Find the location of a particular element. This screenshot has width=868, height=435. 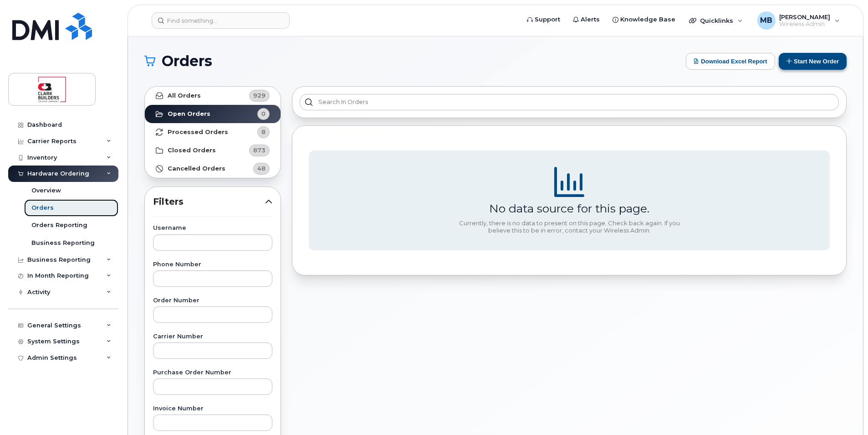

label: Purchase Order Number is located at coordinates (213, 372).